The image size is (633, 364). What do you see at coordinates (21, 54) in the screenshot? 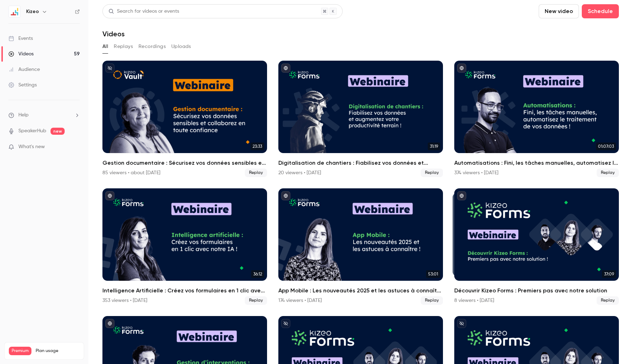
I see `div: Videos` at bounding box center [21, 54].